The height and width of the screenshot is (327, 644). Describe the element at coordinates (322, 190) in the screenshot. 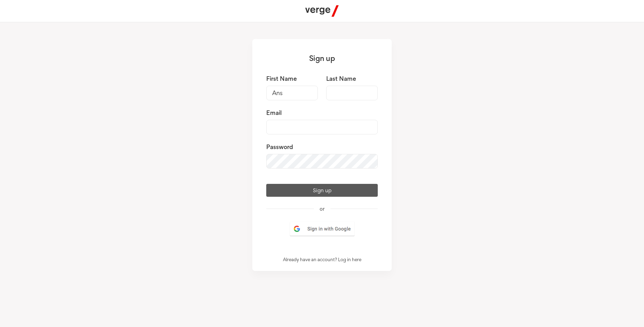

I see `button: Sign up` at that location.